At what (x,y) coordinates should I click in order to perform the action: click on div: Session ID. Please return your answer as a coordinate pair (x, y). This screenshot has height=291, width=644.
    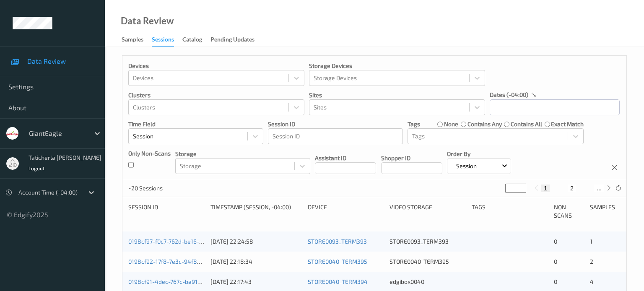
    Looking at the image, I should click on (166, 211).